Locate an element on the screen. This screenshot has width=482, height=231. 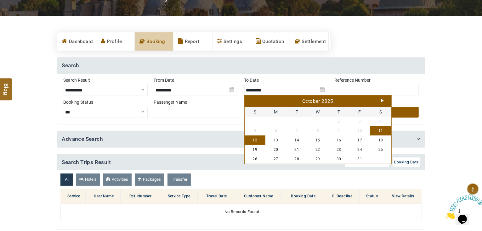
a: Activities is located at coordinates (117, 180).